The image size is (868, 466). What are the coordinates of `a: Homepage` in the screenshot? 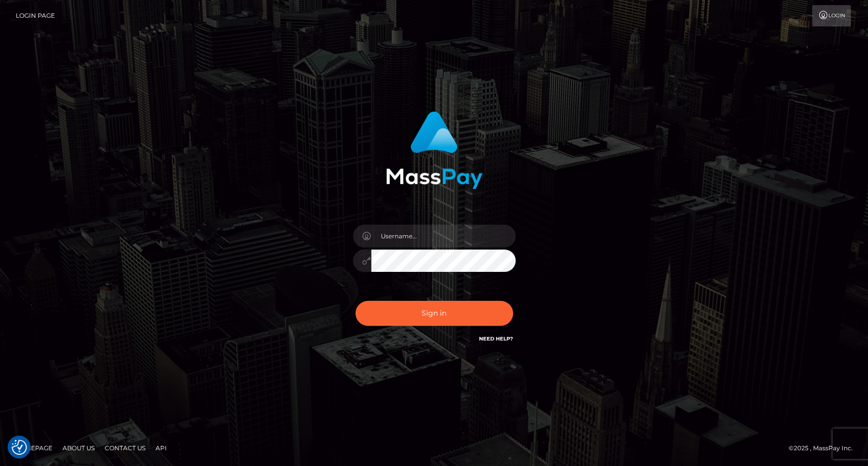 It's located at (34, 448).